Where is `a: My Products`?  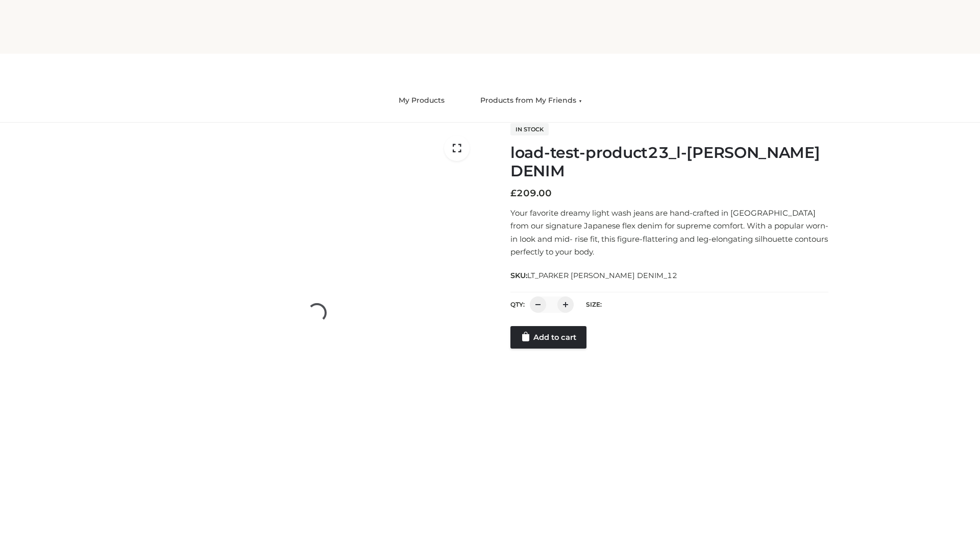 a: My Products is located at coordinates (421, 101).